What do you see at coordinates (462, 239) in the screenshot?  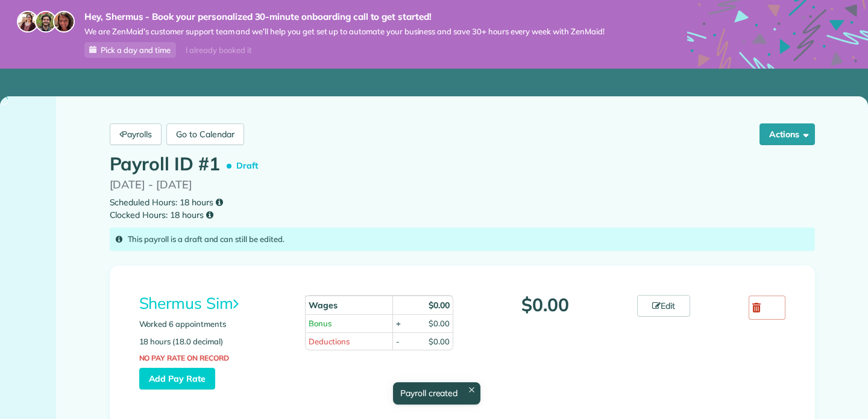 I see `div: This payroll is a draft and can still be edited.` at bounding box center [462, 239].